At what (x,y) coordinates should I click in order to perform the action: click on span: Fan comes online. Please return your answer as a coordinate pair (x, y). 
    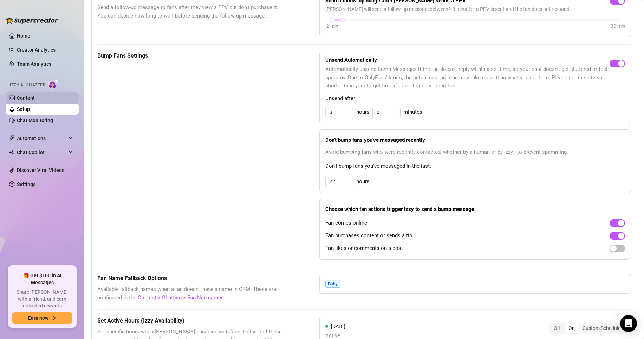
    Looking at the image, I should click on (346, 223).